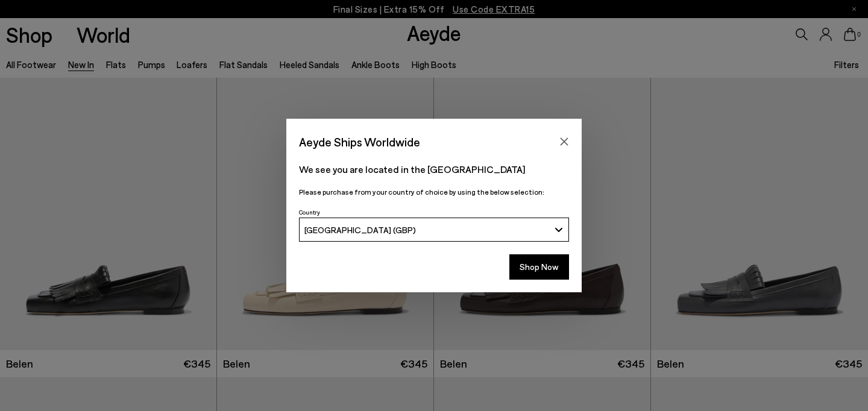 The width and height of the screenshot is (868, 411). What do you see at coordinates (434, 192) in the screenshot?
I see `p: Please purchase from your country of choice by using the below selection:` at bounding box center [434, 192].